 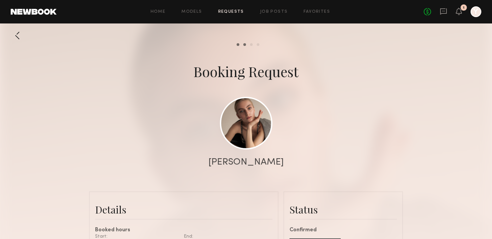 What do you see at coordinates (184, 209) in the screenshot?
I see `div: Details` at bounding box center [184, 209].